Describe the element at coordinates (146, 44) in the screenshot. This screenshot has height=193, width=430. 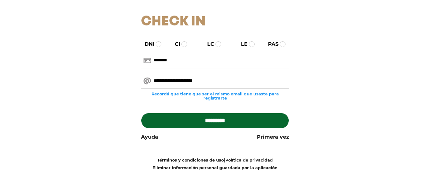
I see `label: DNI` at that location.